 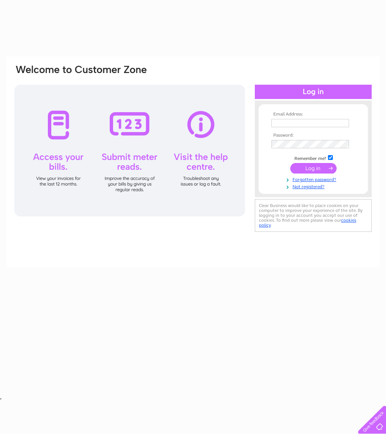 What do you see at coordinates (313, 168) in the screenshot?
I see `input: Submit` at bounding box center [313, 168].